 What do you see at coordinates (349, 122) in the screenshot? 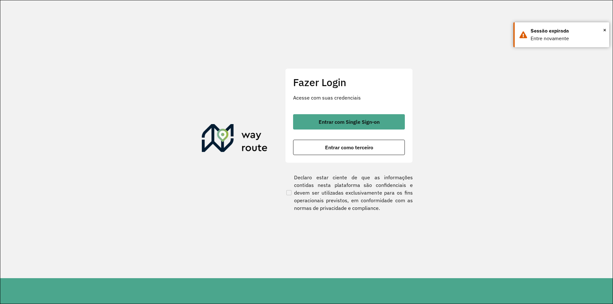
I see `span: Entrar com Single Sign-on` at bounding box center [349, 122].